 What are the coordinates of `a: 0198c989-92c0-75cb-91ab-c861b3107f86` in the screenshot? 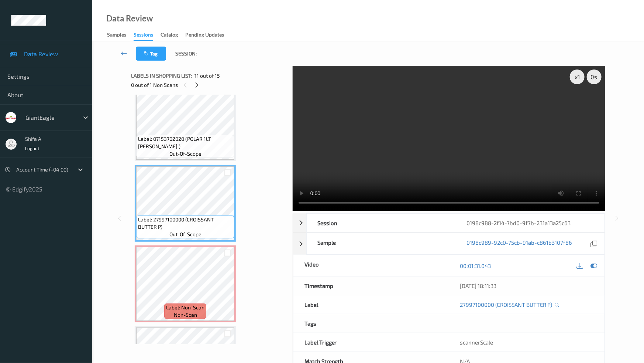 It's located at (519, 244).